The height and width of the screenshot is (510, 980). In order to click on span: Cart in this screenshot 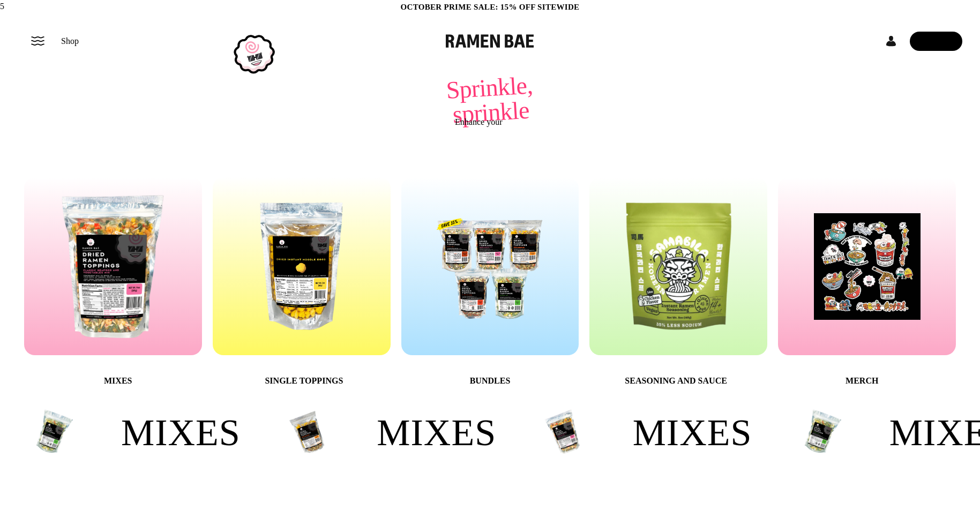, I will do `click(936, 41)`.